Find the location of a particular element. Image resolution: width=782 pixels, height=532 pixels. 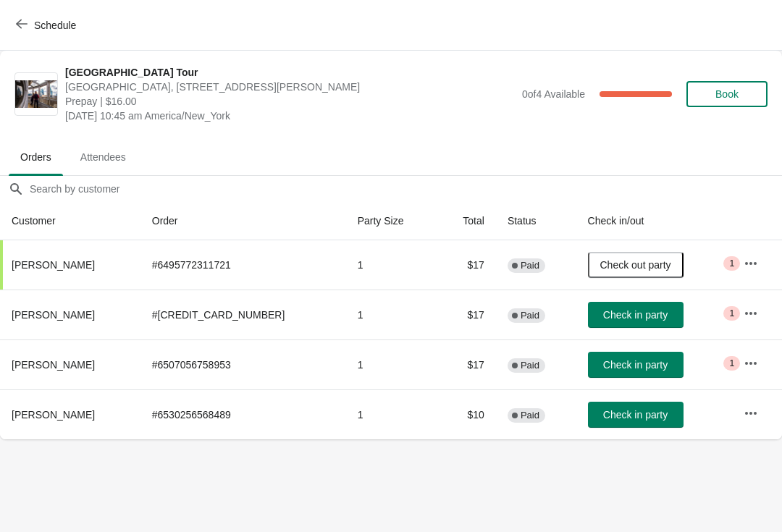

td: # 6530256568489 is located at coordinates (243, 414).